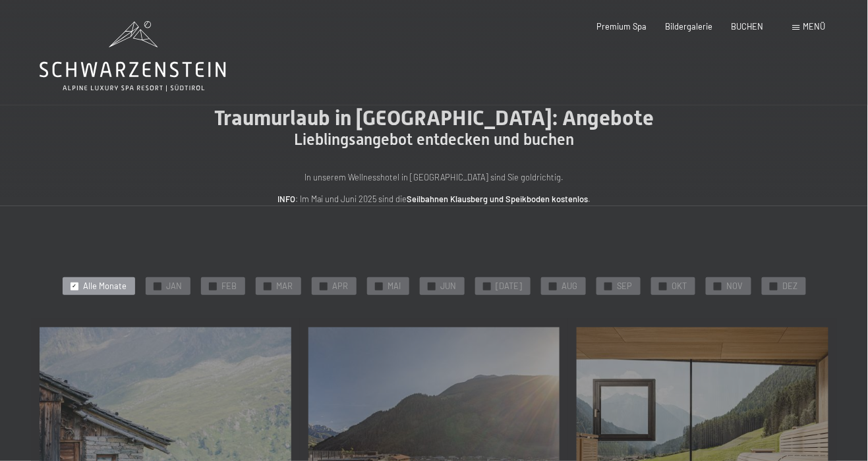 Image resolution: width=868 pixels, height=461 pixels. Describe the element at coordinates (748, 26) in the screenshot. I see `span: BUCHEN` at that location.